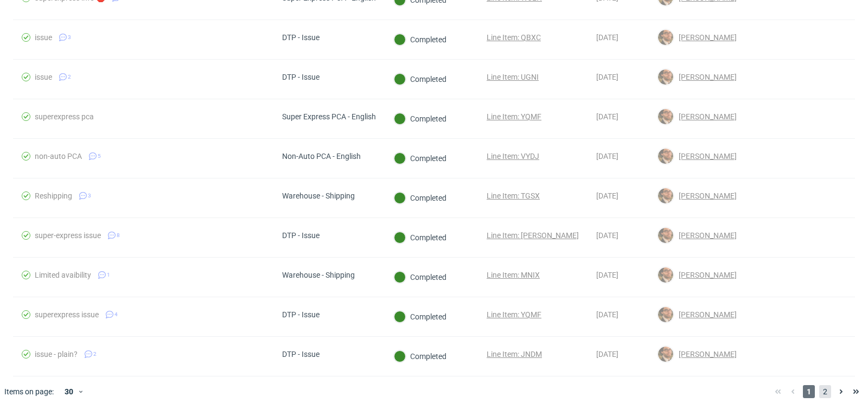  What do you see at coordinates (514, 354) in the screenshot?
I see `a: Line Item: JNDM` at bounding box center [514, 354].